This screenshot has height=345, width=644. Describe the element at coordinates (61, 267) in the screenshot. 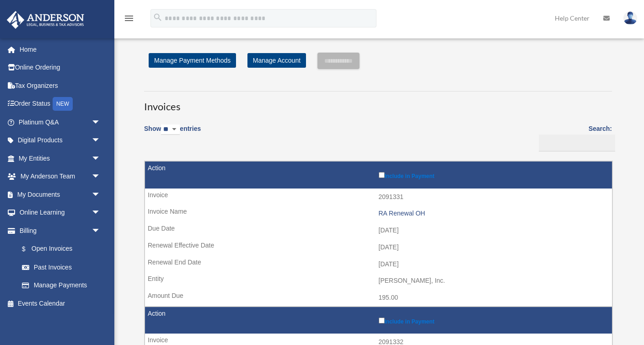

I see `a: Past Invoices` at that location.